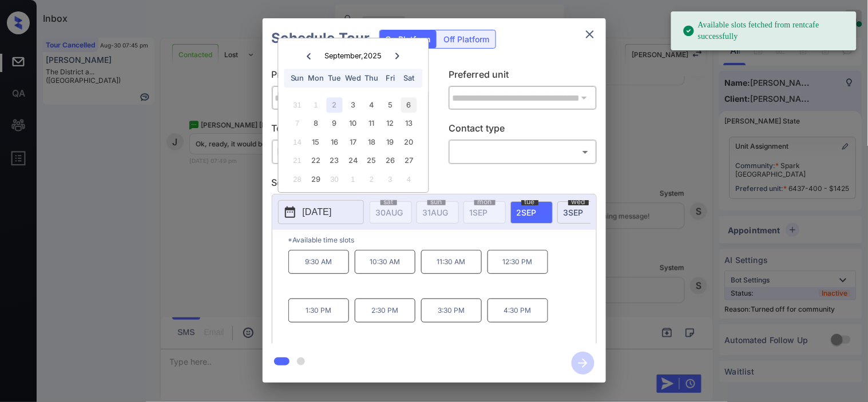 This screenshot has width=868, height=402. Describe the element at coordinates (451, 262) in the screenshot. I see `p: 11:30 AM` at that location.